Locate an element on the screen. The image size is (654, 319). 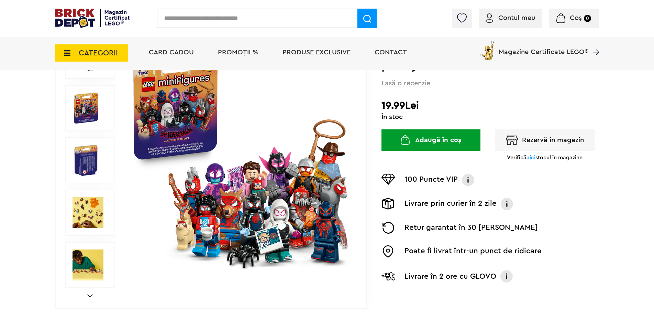
span: Magazine Certificate LEGO® is located at coordinates (543, 47).